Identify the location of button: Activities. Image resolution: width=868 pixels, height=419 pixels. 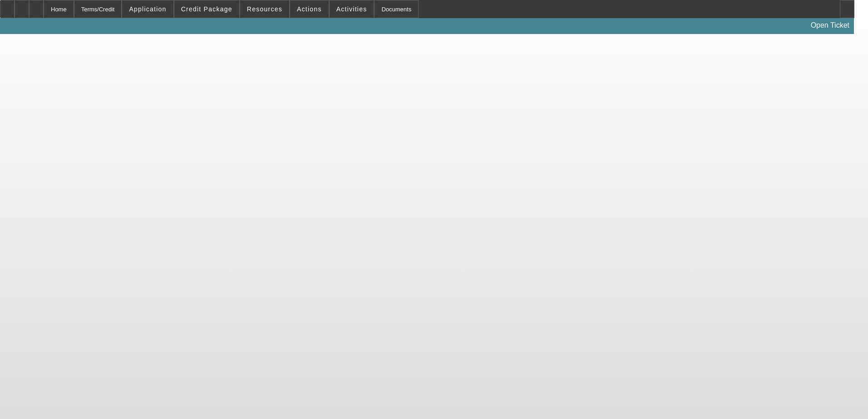
(352, 9).